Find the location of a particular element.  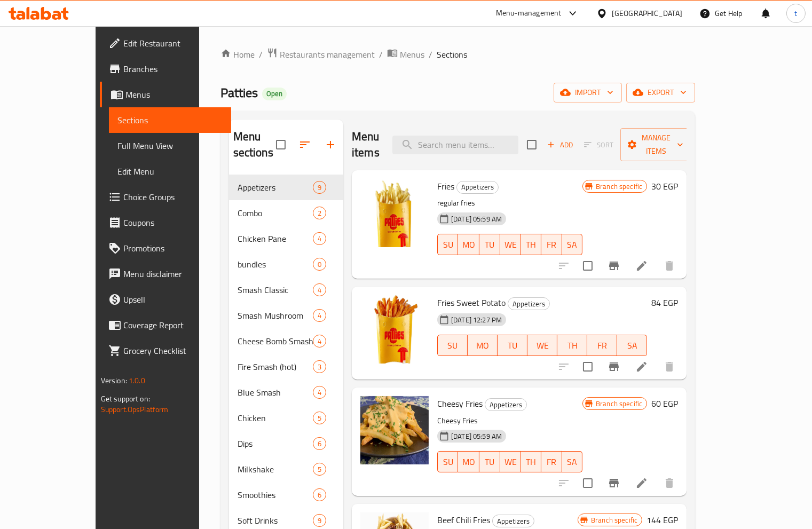

span: Chicken is located at coordinates (275, 418).